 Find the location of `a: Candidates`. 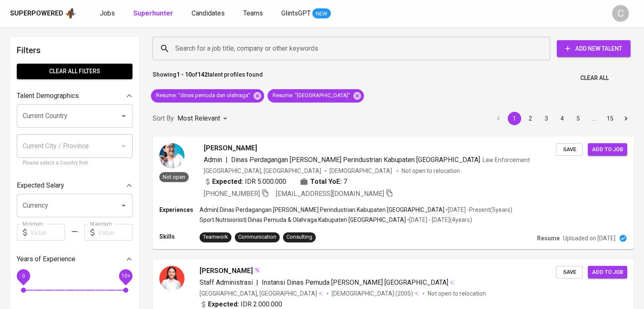

a: Candidates is located at coordinates (209, 14).